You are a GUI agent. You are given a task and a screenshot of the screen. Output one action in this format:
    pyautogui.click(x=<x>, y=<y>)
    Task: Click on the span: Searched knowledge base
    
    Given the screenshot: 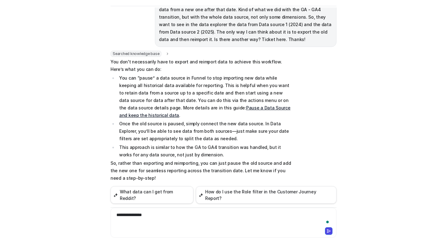 What is the action you would take?
    pyautogui.click(x=136, y=54)
    